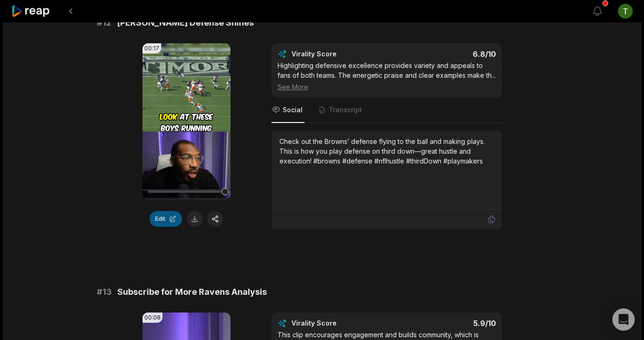 The width and height of the screenshot is (644, 340). I want to click on nav: Tabs, so click(386, 111).